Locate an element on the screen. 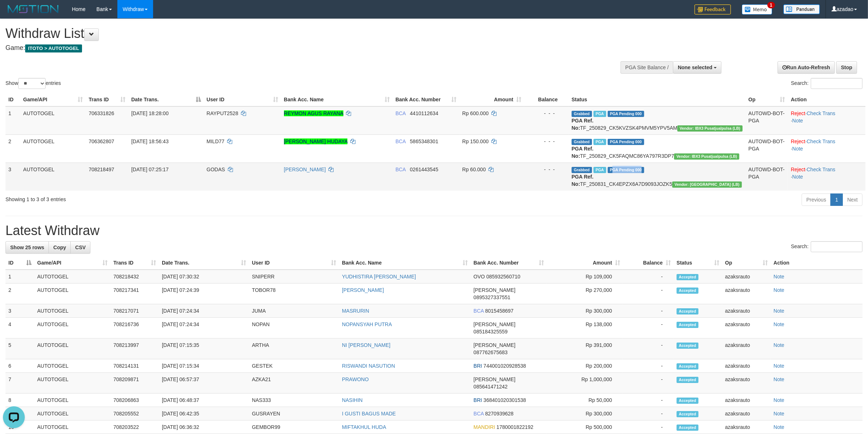 Image resolution: width=868 pixels, height=434 pixels. td: Rp 391,000 is located at coordinates (585, 349).